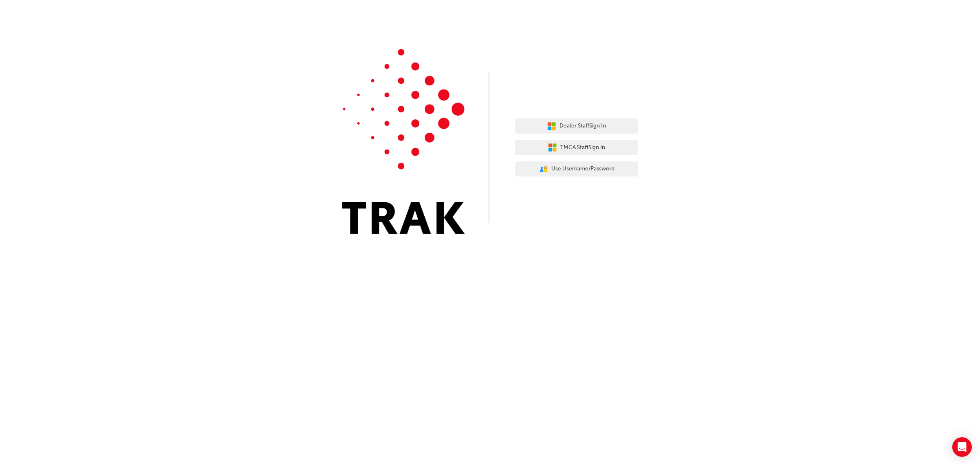  I want to click on span: Use Username/Password, so click(583, 169).